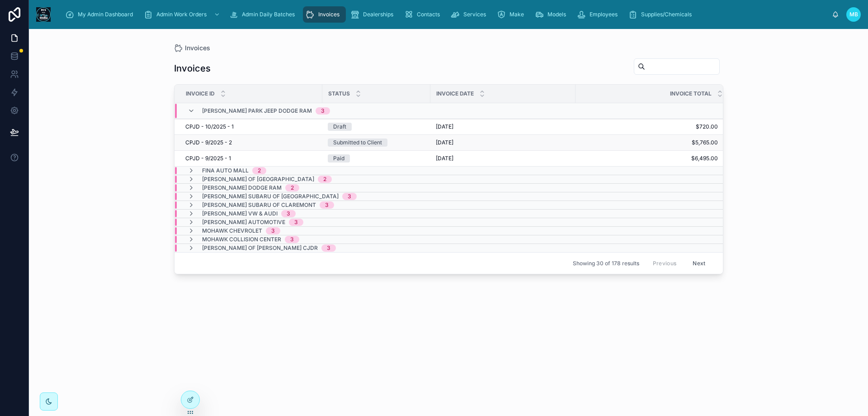 The image size is (868, 416). Describe the element at coordinates (105, 15) in the screenshot. I see `span: My Admin Dashboard` at that location.